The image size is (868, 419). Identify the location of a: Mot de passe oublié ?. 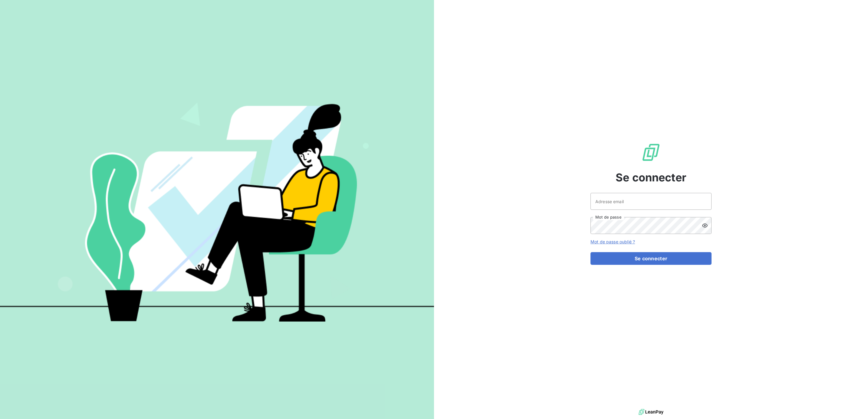
(613, 242).